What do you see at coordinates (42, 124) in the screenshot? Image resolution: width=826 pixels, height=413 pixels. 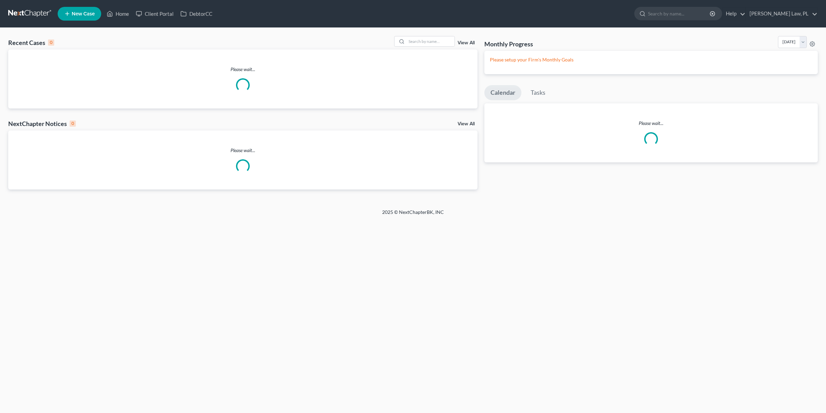 I see `div: NextChapter Notices` at bounding box center [42, 124].